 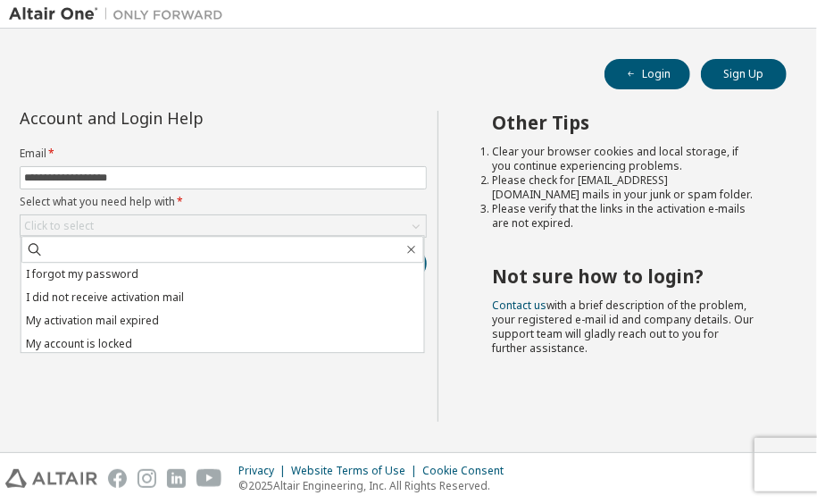 I want to click on img: instagram.svg, so click(x=147, y=477).